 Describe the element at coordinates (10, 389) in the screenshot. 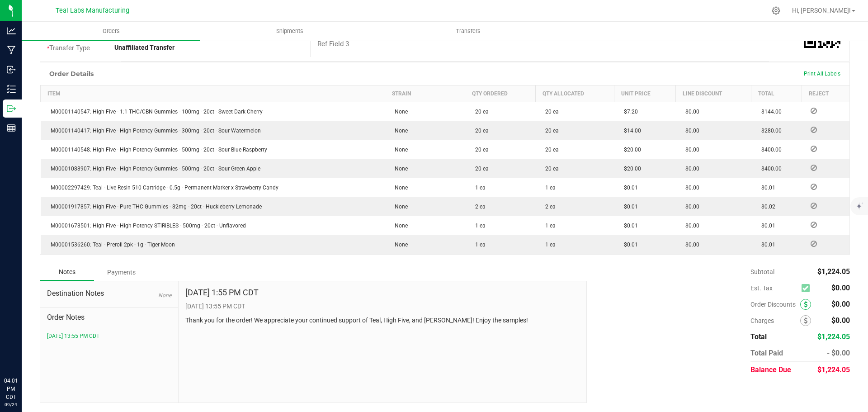

I see `p: 04:01 PM CDT` at that location.